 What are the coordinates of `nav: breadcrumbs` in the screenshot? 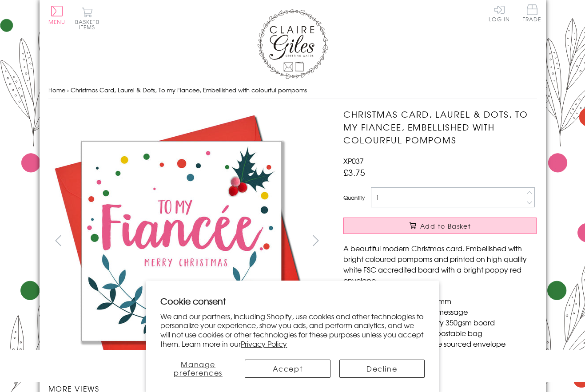 It's located at (292, 90).